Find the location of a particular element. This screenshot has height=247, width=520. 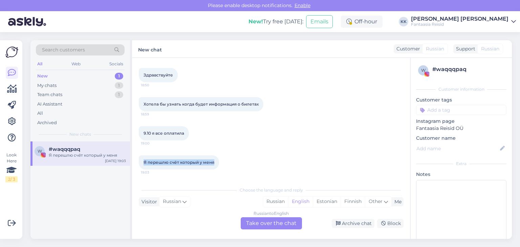

div: Team chats is located at coordinates (50, 95).